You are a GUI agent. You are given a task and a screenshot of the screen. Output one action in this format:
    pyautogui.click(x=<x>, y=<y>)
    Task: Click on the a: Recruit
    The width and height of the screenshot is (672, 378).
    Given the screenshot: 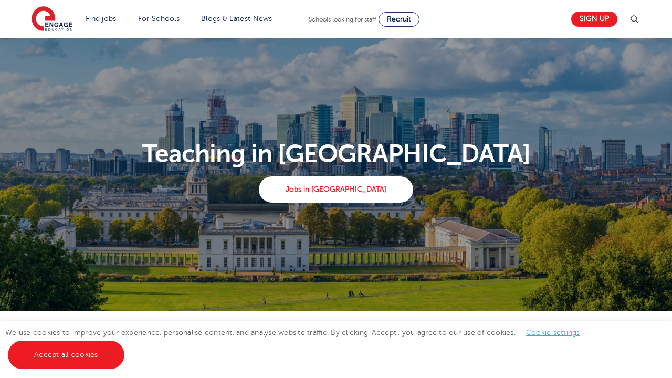 What is the action you would take?
    pyautogui.click(x=399, y=19)
    